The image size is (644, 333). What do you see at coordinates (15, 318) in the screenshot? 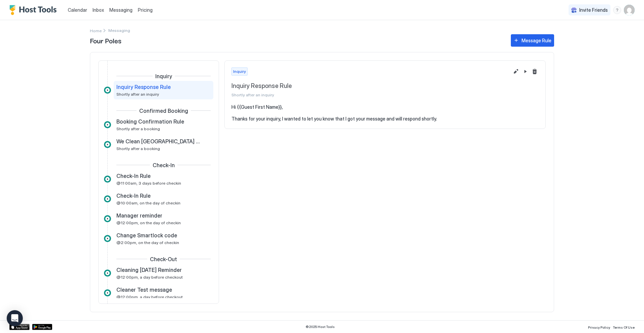
I see `div: Open Intercom Messenger` at bounding box center [15, 318].